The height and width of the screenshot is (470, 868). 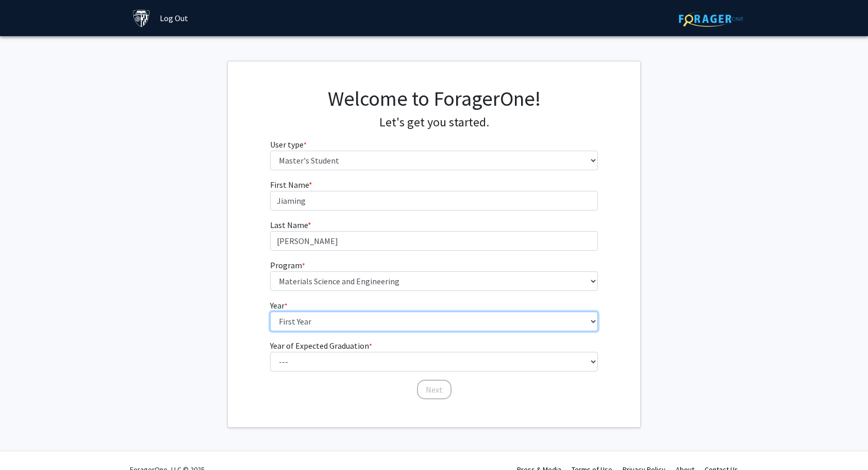 I want to click on h1: Welcome to ForagerOne!, so click(x=434, y=99).